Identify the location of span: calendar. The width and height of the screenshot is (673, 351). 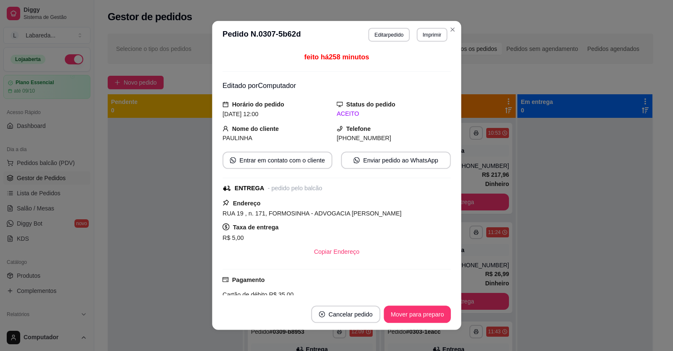
(226, 104).